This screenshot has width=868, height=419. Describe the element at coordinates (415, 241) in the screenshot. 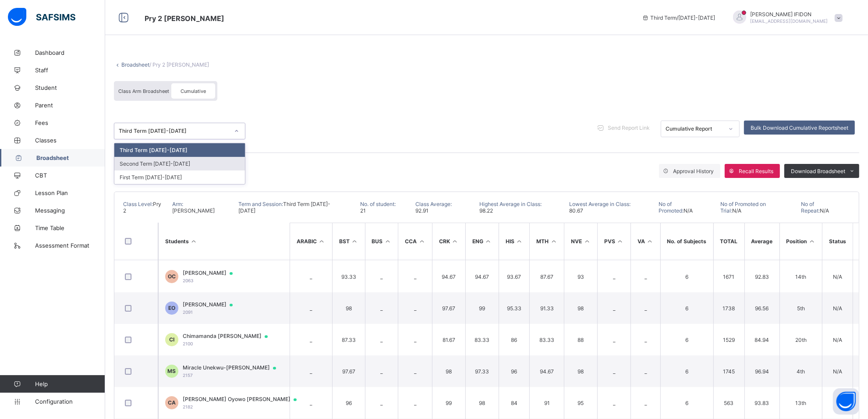

I see `th: CCA` at that location.